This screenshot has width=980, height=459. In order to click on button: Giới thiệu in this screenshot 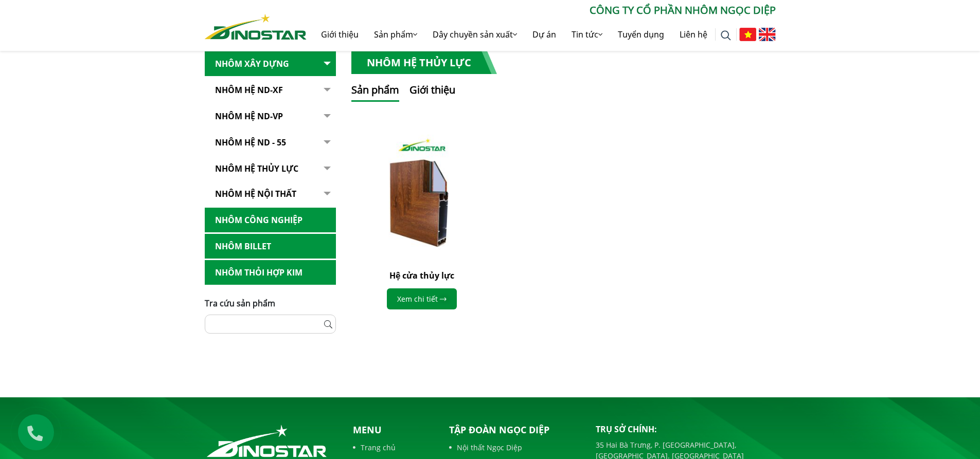, I will do `click(432, 92)`.